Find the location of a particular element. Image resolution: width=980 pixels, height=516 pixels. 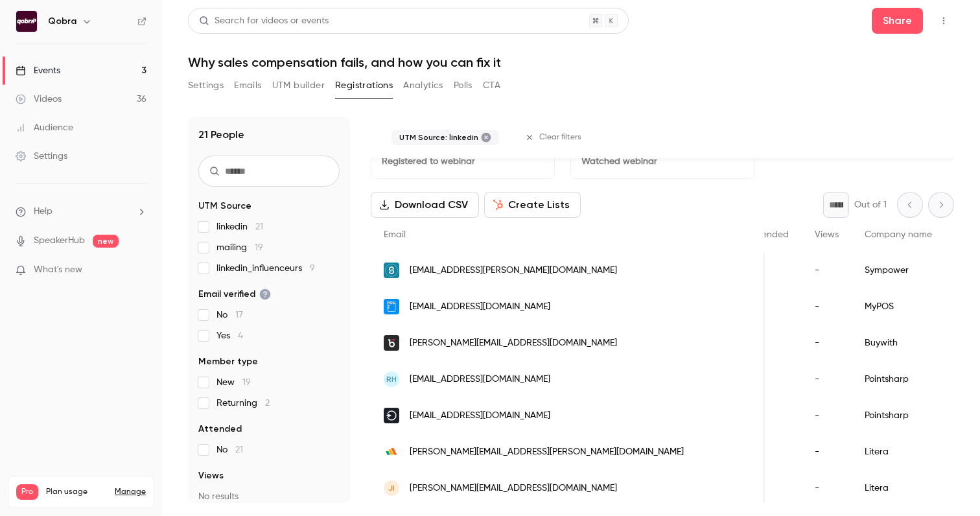

button: CTA is located at coordinates (491, 86).